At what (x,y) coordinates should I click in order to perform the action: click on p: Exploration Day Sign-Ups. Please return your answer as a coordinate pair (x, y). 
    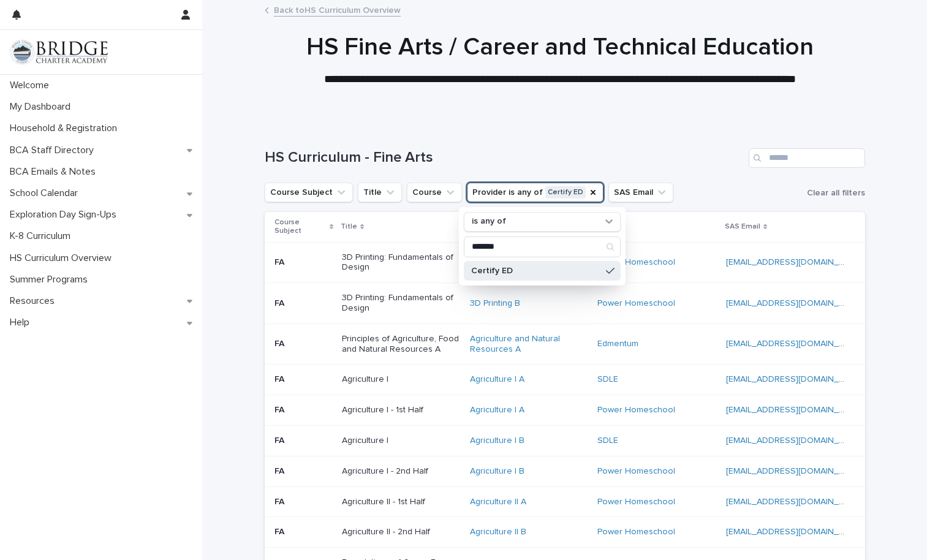
    Looking at the image, I should click on (65, 214).